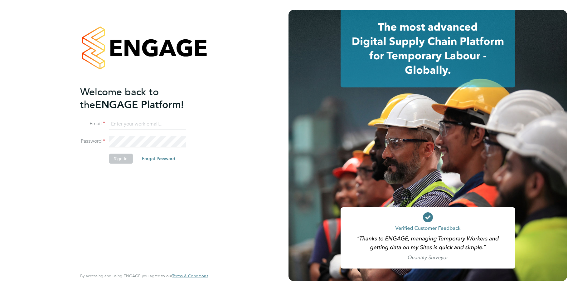 Image resolution: width=577 pixels, height=291 pixels. Describe the element at coordinates (93, 123) in the screenshot. I see `label: Email` at that location.